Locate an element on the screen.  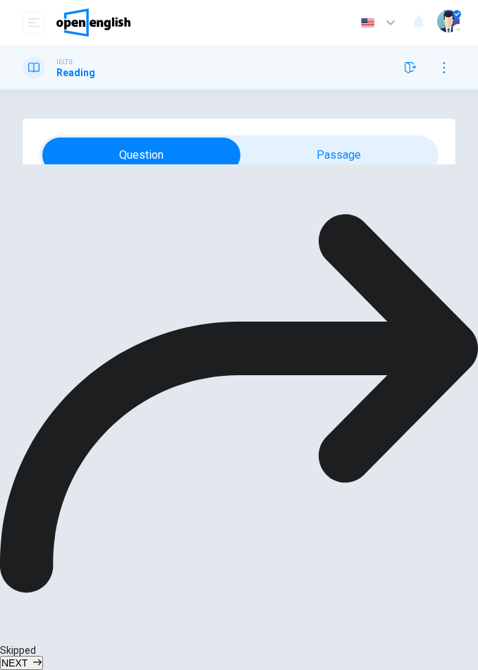
button: open mobile menu is located at coordinates (34, 23).